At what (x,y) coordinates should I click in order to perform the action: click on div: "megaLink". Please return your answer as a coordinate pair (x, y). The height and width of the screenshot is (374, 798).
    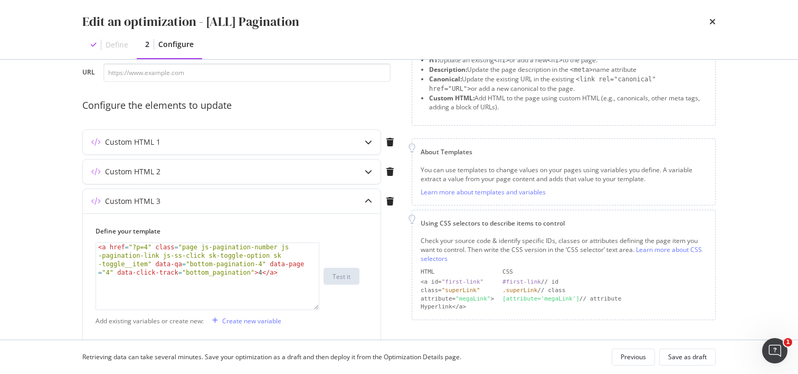
    Looking at the image, I should click on (473, 298).